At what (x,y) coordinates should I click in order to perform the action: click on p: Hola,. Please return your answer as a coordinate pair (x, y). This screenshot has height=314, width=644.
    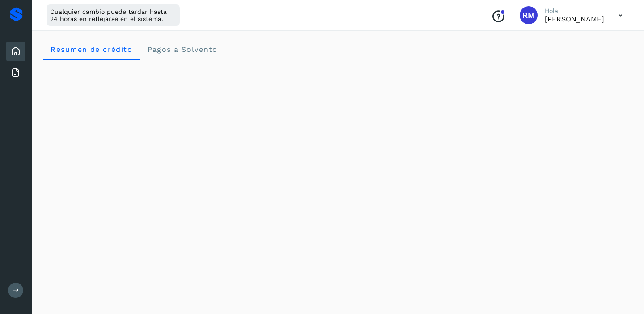
    Looking at the image, I should click on (574, 11).